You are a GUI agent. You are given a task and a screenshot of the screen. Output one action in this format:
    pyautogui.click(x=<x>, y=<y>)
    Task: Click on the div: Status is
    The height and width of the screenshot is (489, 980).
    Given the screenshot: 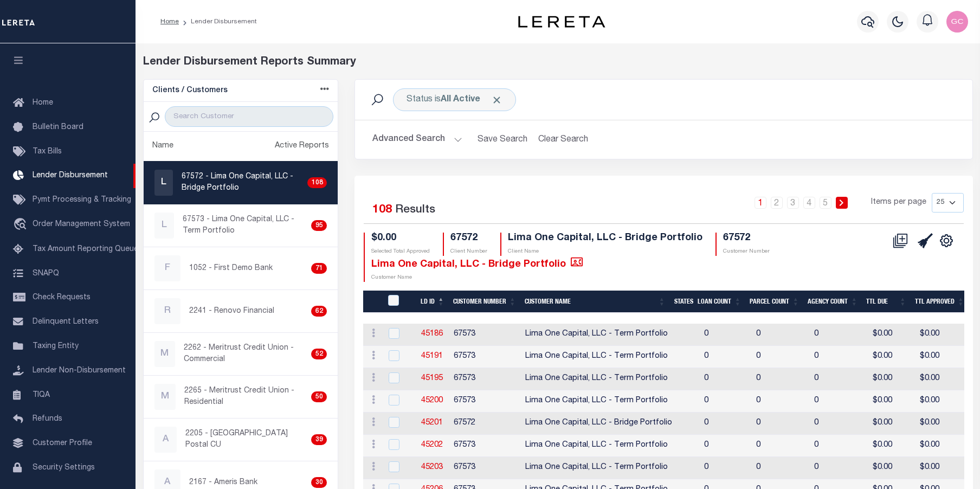 What is the action you would take?
    pyautogui.click(x=455, y=100)
    